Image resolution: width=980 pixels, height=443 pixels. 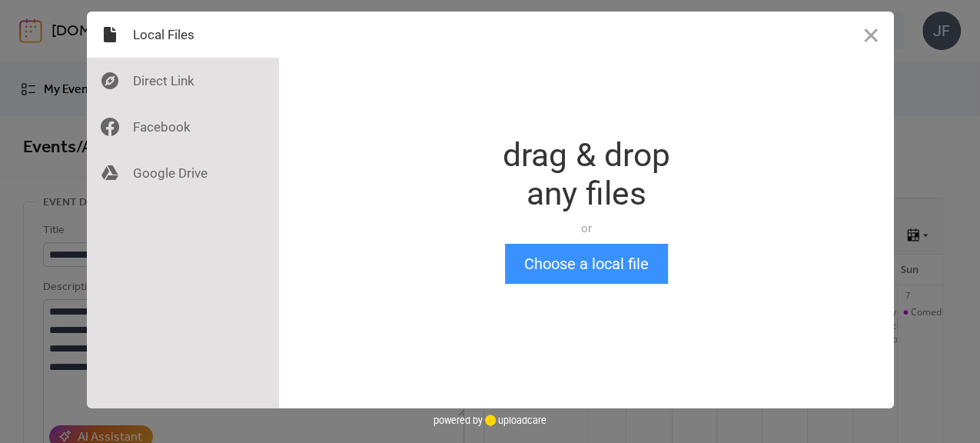 I want to click on button: Close, so click(x=871, y=35).